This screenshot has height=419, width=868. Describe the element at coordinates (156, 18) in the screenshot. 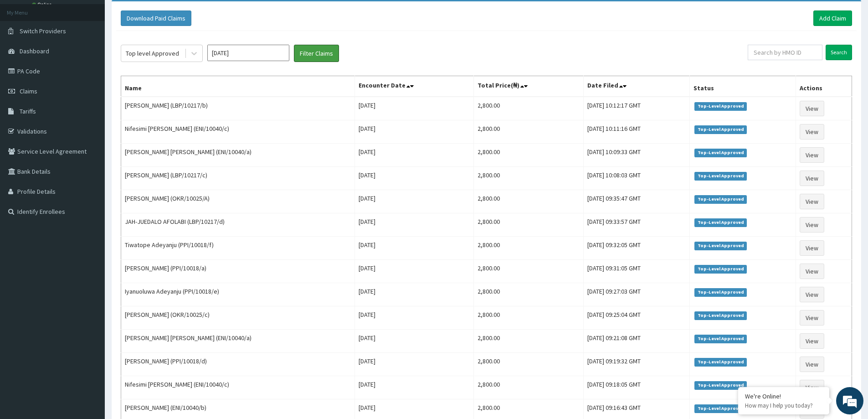

I see `button: Download Paid Claims` at that location.